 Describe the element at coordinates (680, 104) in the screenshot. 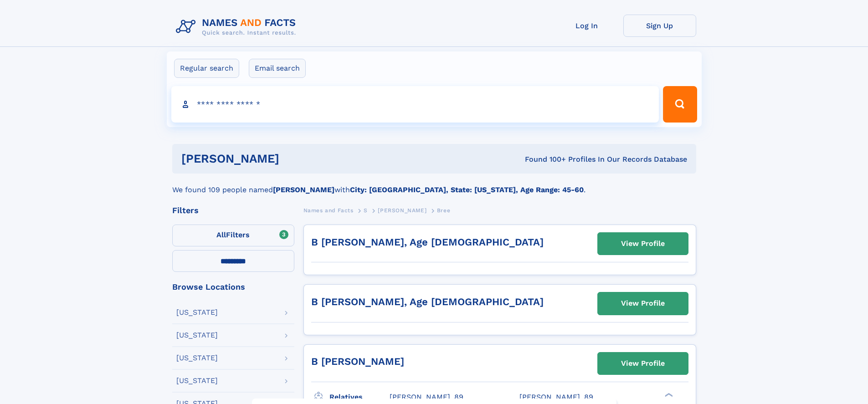

I see `button: Search Button` at that location.